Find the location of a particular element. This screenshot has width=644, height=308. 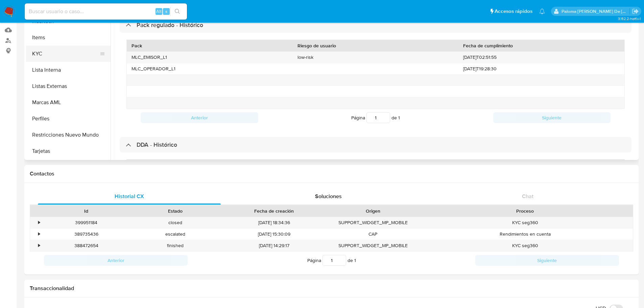

button: Perfiles is located at coordinates (68, 119).